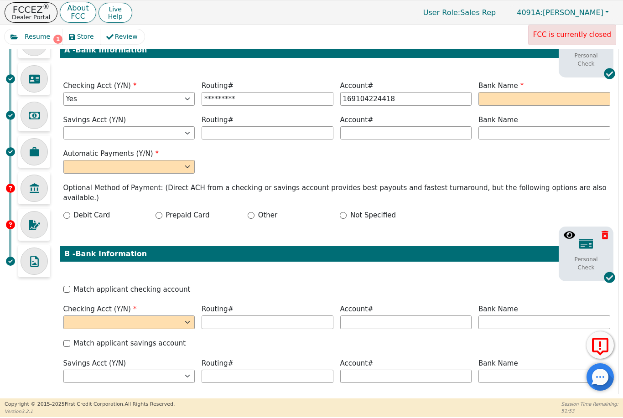 The image size is (623, 418). Describe the element at coordinates (89, 405) in the screenshot. I see `p: Copyright © 2015- 2025 First Credit Corporation.` at that location.